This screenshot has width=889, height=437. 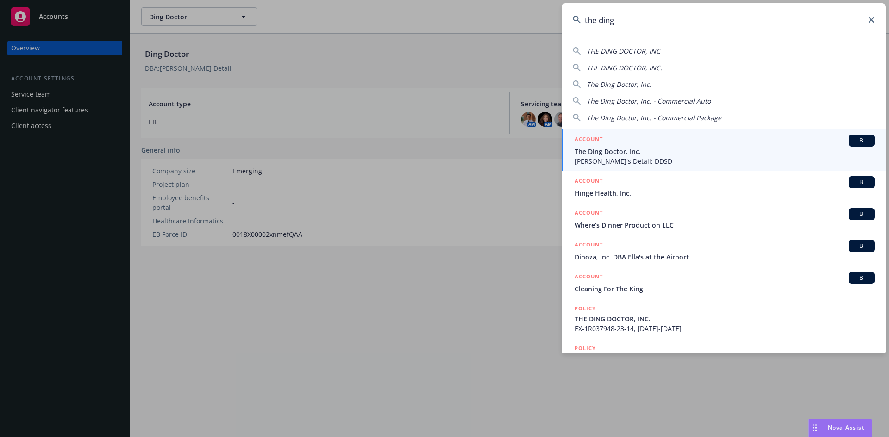 What do you see at coordinates (724, 225) in the screenshot?
I see `span: Where’s Dinner Production LLC` at bounding box center [724, 225].